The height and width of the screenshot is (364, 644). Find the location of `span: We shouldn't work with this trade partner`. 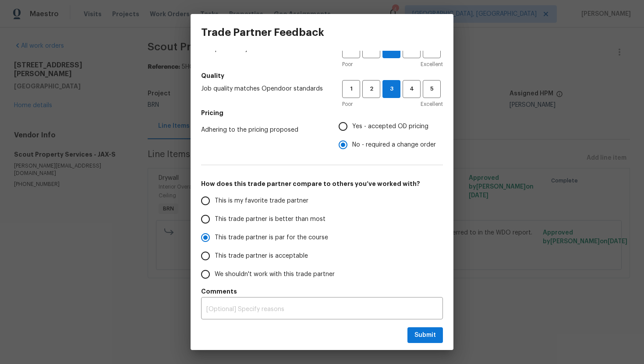

span: We shouldn't work with this trade partner is located at coordinates (275, 274).